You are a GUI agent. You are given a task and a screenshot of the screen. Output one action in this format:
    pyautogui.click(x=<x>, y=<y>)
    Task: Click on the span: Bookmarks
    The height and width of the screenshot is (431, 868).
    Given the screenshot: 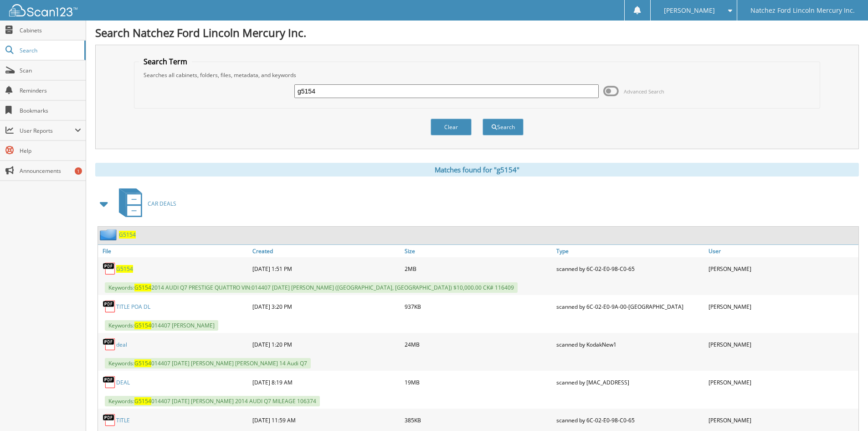 What is the action you would take?
    pyautogui.click(x=50, y=110)
    